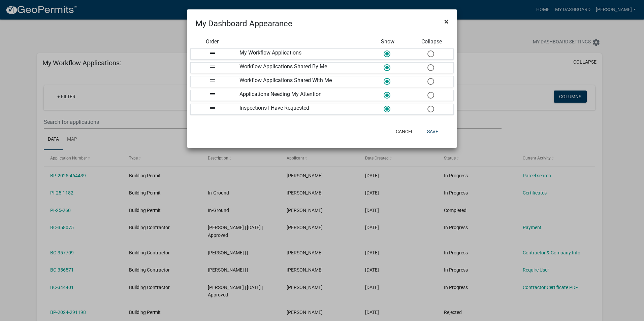 This screenshot has width=644, height=321. Describe the element at coordinates (300, 81) in the screenshot. I see `div: Workflow Applications Shared With Me` at that location.